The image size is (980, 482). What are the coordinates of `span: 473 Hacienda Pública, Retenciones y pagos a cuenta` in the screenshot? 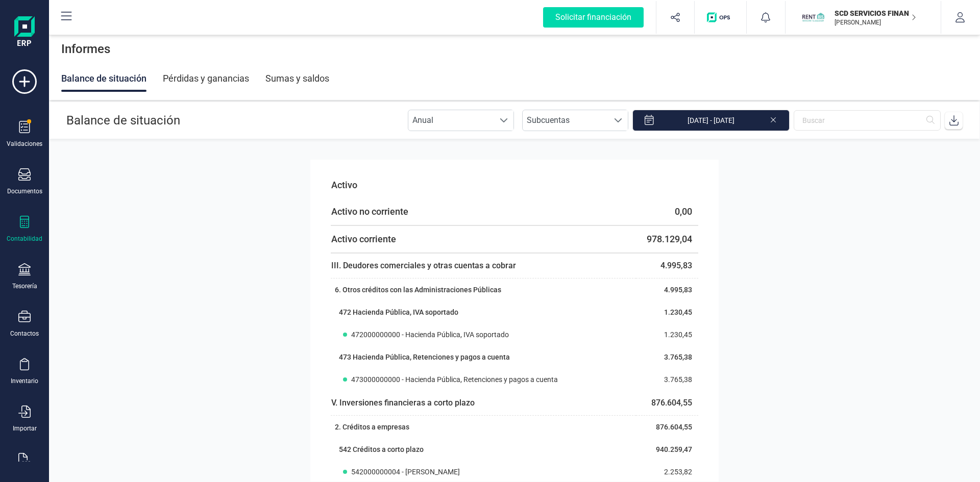 It's located at (424, 357).